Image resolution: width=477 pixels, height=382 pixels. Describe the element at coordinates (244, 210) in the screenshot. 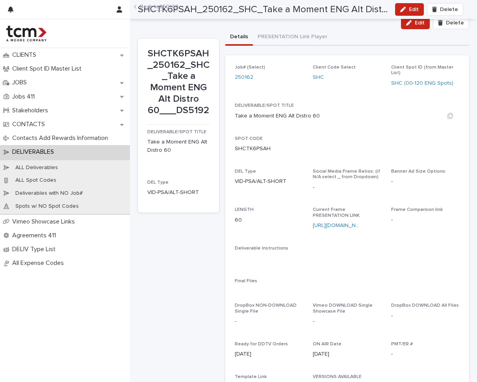

I see `span: LENGTH` at that location.